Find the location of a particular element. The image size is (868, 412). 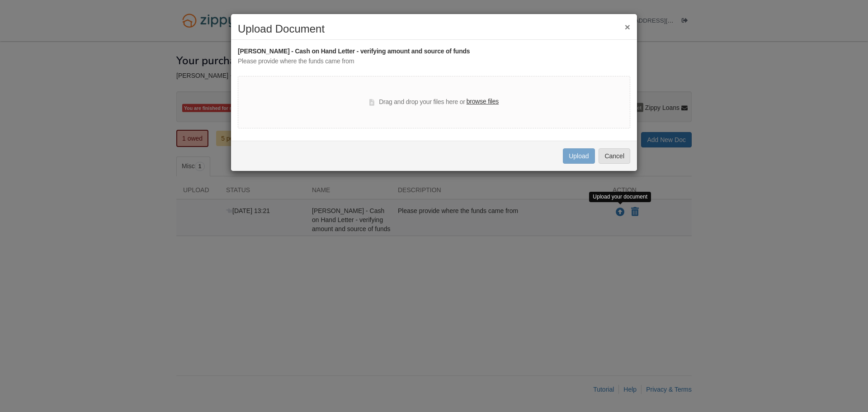

div: Upload your document is located at coordinates (620, 197).